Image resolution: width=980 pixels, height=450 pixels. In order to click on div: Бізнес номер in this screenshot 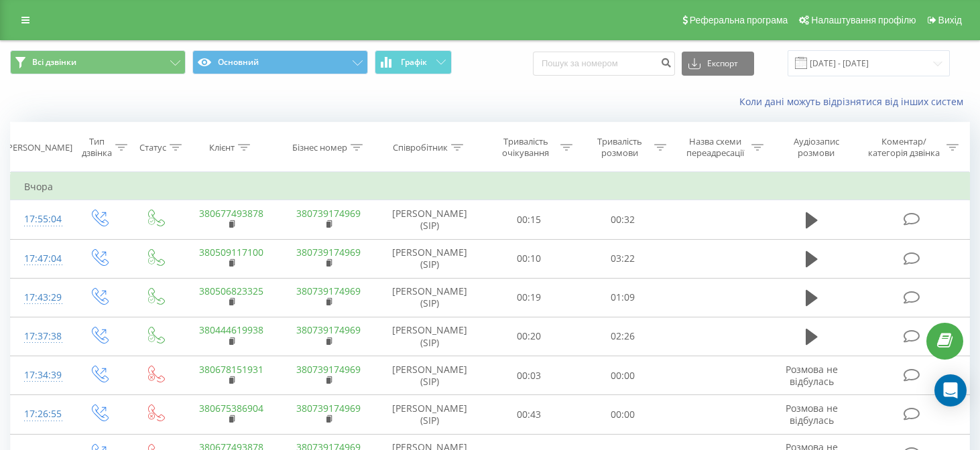, I will do `click(320, 147)`.